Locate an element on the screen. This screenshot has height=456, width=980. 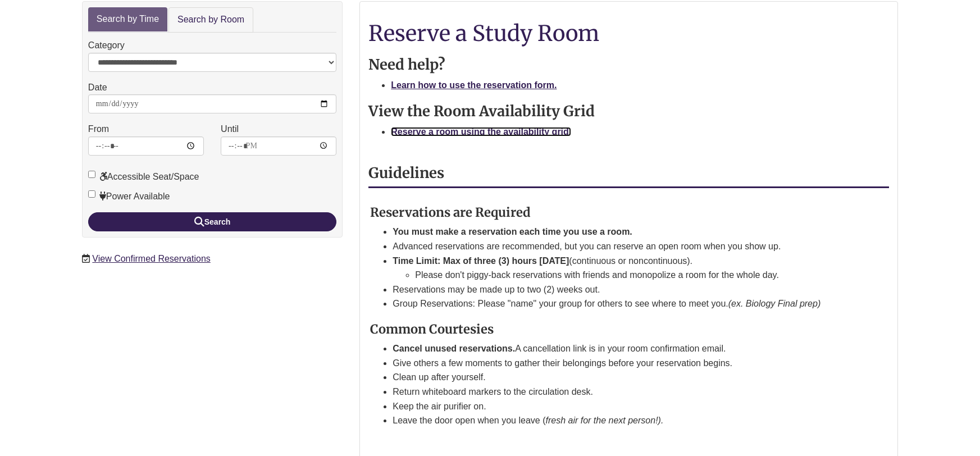
label: Accessible Seat/Space is located at coordinates (144, 177).